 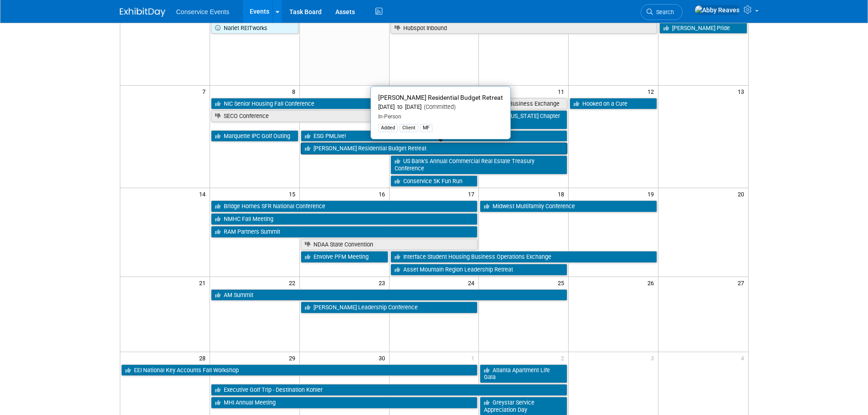 I want to click on a: Bridge Homes SFR National Conference, so click(x=345, y=206).